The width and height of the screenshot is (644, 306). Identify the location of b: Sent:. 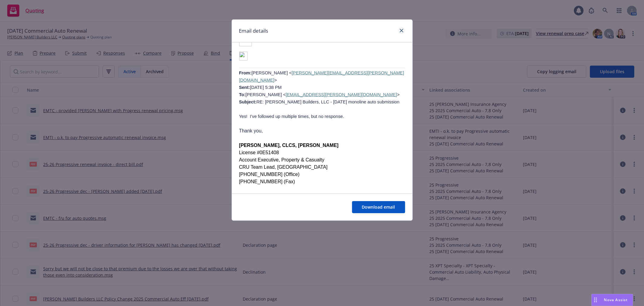
(244, 87).